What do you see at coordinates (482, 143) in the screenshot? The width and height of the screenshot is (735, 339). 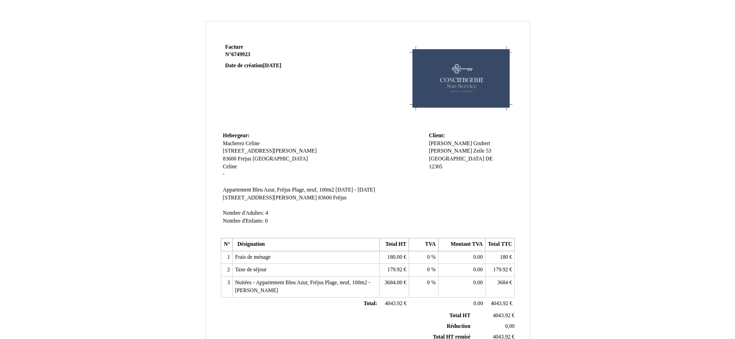 I see `span: Grubert` at bounding box center [482, 143].